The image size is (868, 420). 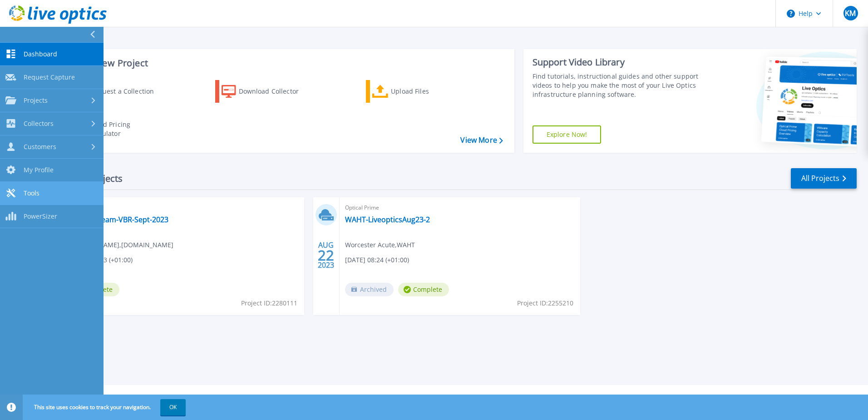 I want to click on div: Request a Collection, so click(x=126, y=91).